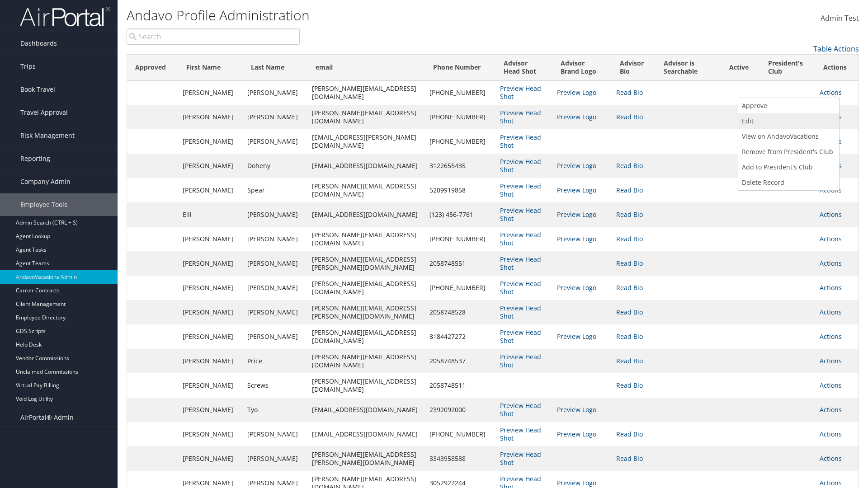 The width and height of the screenshot is (868, 488). I want to click on td: Doheny, so click(274, 166).